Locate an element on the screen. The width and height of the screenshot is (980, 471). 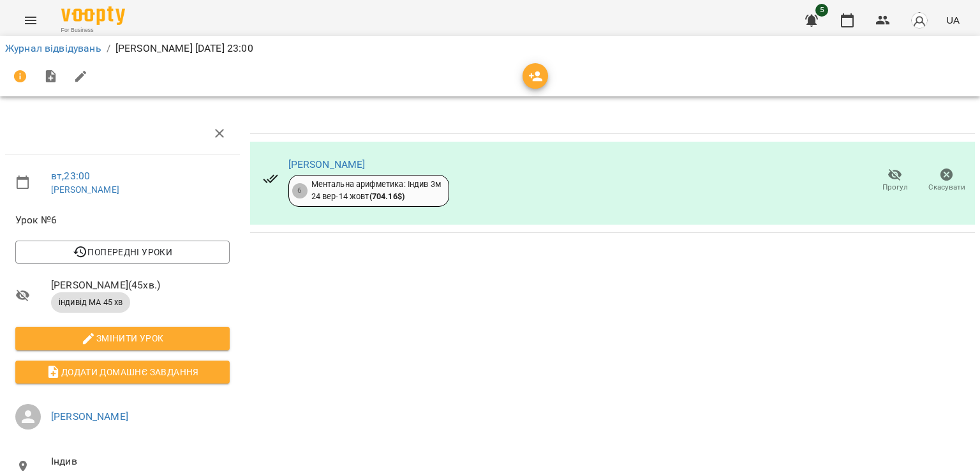
button: Змінити урок is located at coordinates (122, 338).